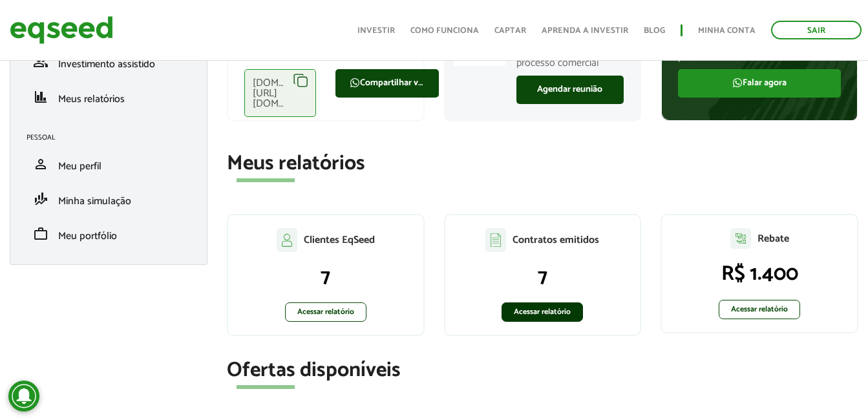 The image size is (868, 420). Describe the element at coordinates (759, 274) in the screenshot. I see `p: R$ 1.400` at that location.